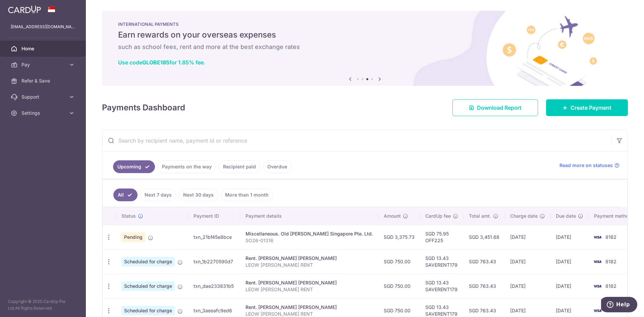 This screenshot has width=644, height=317. Describe the element at coordinates (589, 165) in the screenshot. I see `a: Read more on statuses` at that location.